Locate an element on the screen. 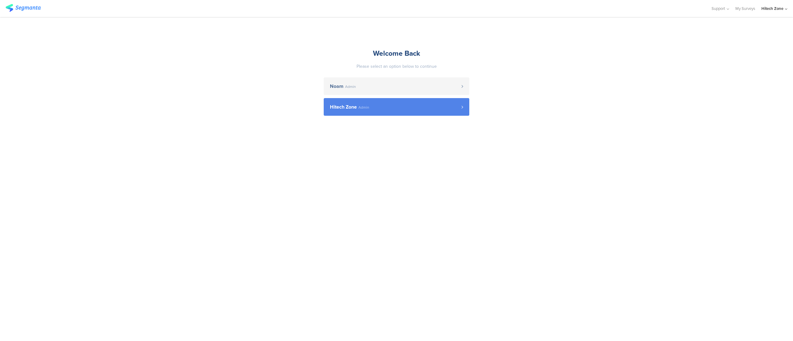  a: Noam Admin is located at coordinates (397, 86).